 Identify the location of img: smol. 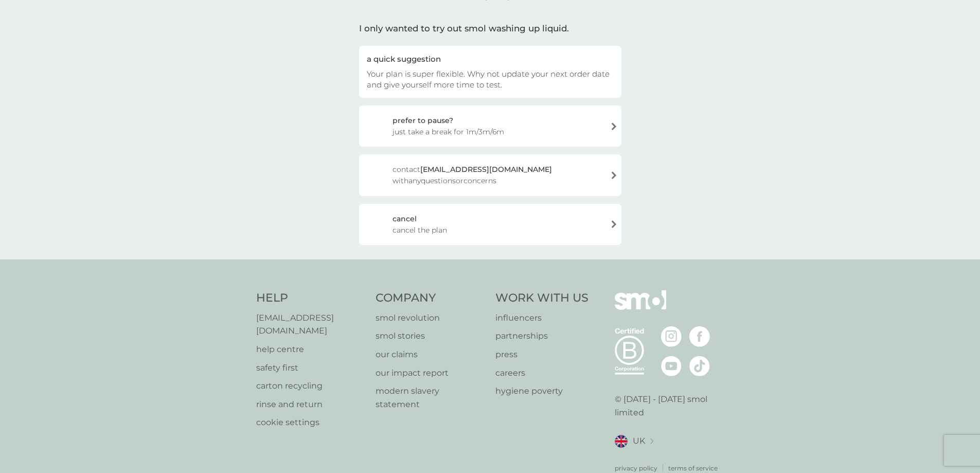
(641, 307).